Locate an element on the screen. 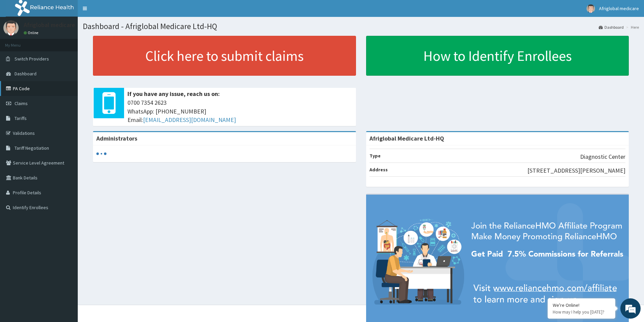  strong: Afriglobal Medicare Ltd-HQ is located at coordinates (407, 138).